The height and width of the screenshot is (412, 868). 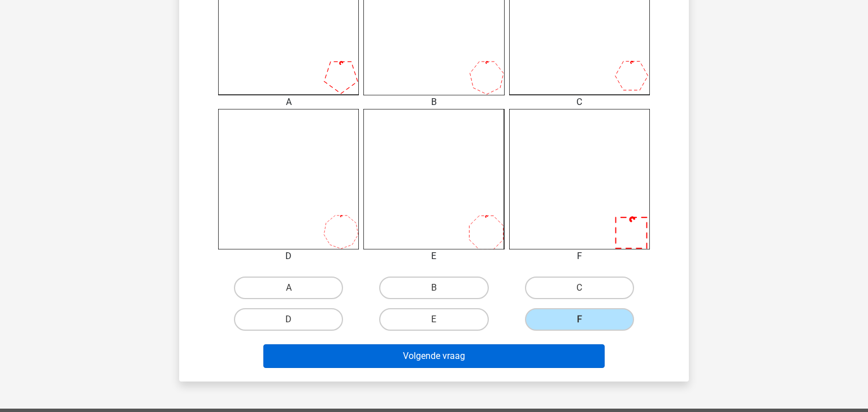 What do you see at coordinates (579, 288) in the screenshot?
I see `label: C` at bounding box center [579, 288].